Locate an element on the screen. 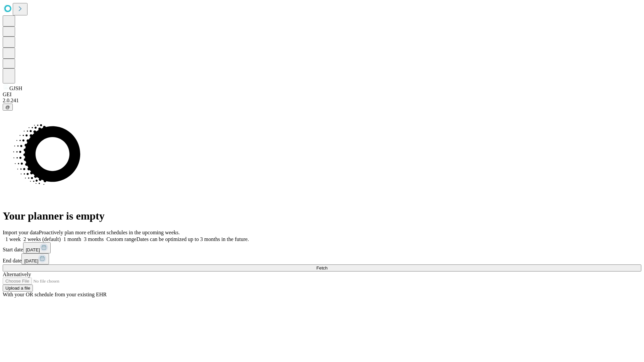 The image size is (644, 362). span: GJSH is located at coordinates (16, 88).